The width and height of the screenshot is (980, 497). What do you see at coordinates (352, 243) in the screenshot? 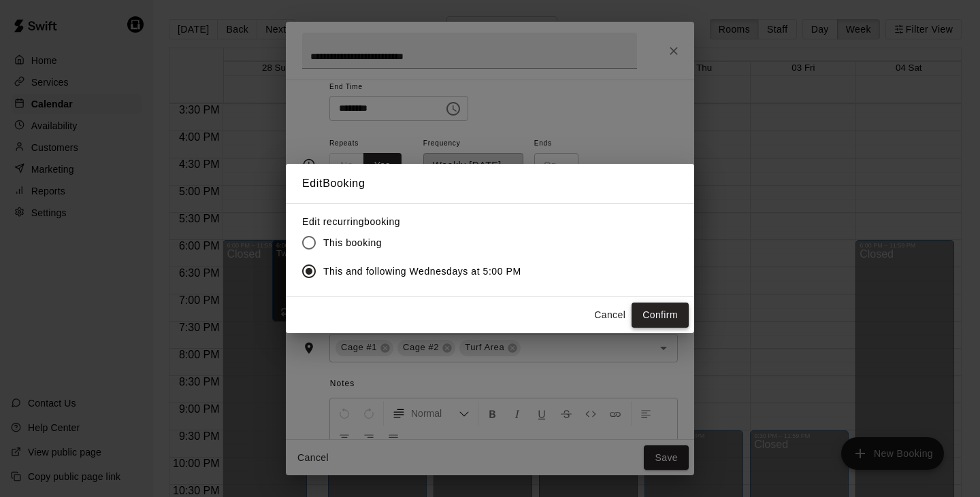
I see `span: This booking` at bounding box center [352, 243].